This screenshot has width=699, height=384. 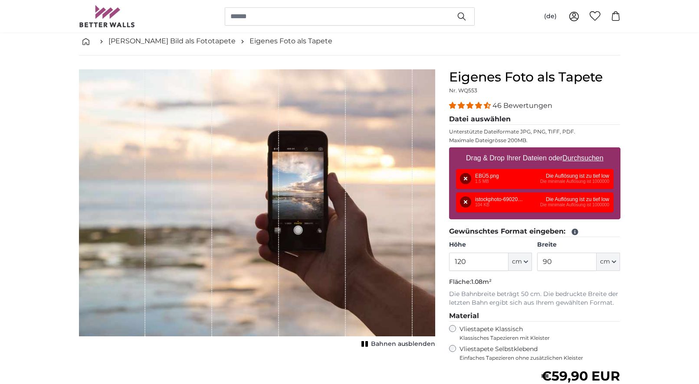 I want to click on button: Bahnen ausblenden, so click(x=397, y=344).